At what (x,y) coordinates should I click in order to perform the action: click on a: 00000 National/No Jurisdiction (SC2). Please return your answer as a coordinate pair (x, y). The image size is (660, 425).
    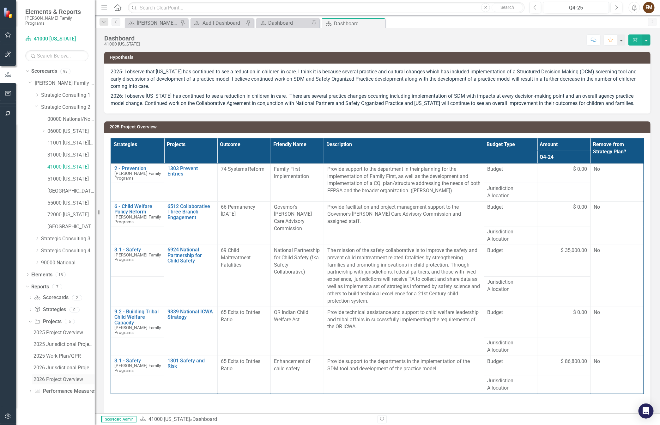
    Looking at the image, I should click on (71, 119).